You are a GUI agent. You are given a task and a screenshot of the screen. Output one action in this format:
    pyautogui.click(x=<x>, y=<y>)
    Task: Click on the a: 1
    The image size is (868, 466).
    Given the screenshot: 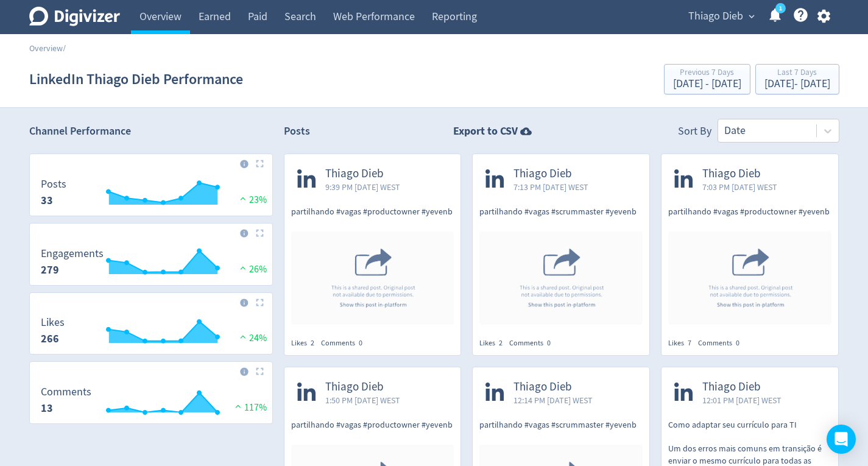 What is the action you would take?
    pyautogui.click(x=780, y=8)
    